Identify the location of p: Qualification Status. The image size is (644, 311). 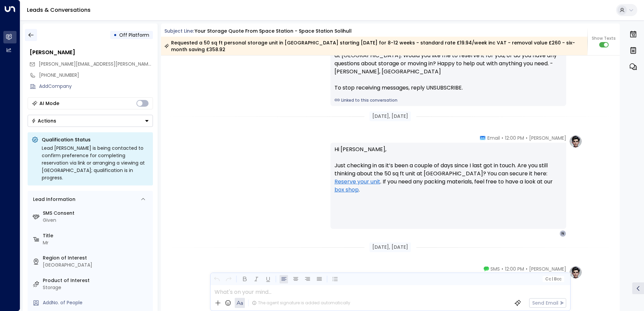
(95, 140).